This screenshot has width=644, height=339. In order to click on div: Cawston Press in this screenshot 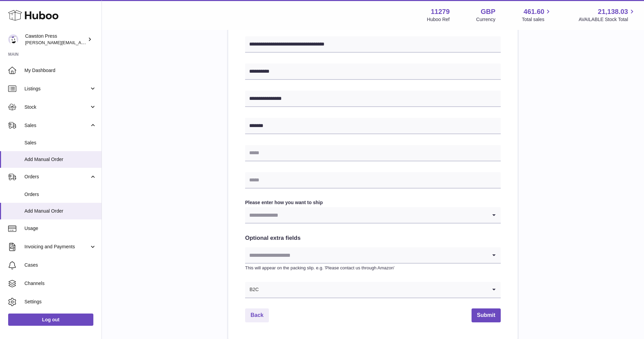, I will do `click(56, 40)`.